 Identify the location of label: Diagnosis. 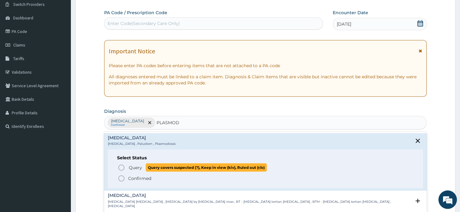
(115, 111).